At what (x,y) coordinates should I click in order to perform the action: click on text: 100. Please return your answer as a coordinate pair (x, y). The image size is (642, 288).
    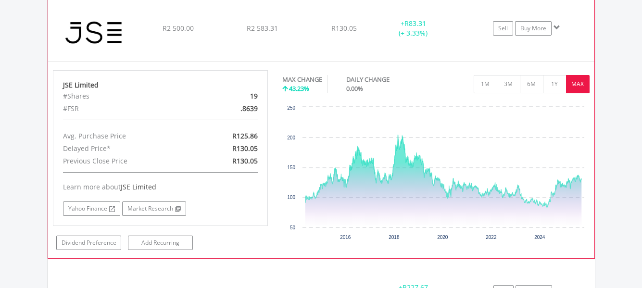
    Looking at the image, I should click on (291, 197).